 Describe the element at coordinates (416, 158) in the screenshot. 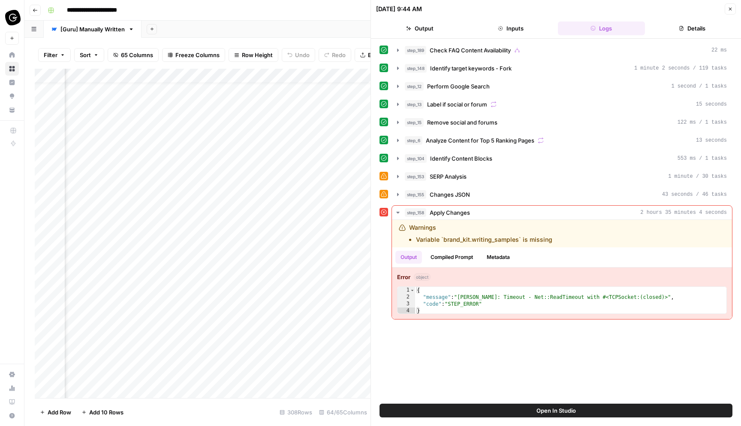

I see `span: step_104` at that location.